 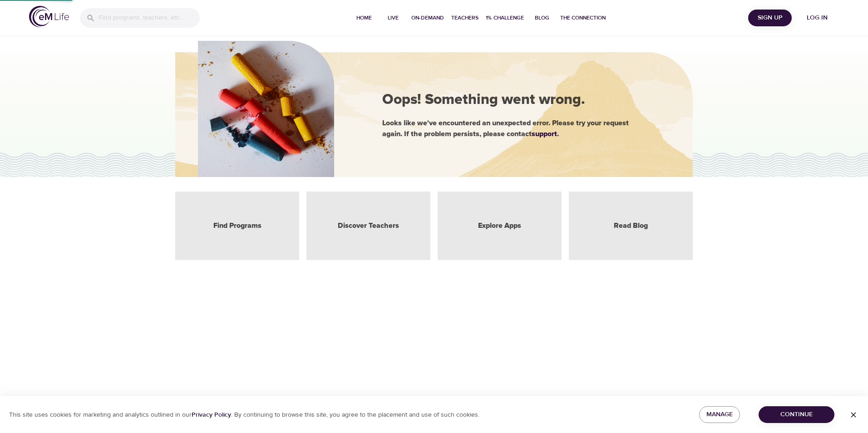 What do you see at coordinates (770, 18) in the screenshot?
I see `button: Sign Up` at bounding box center [770, 18].